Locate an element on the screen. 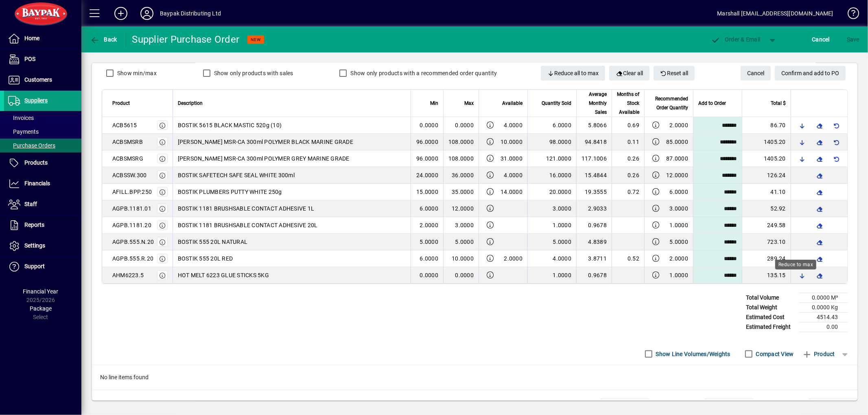 The image size is (868, 415). span: Clear all is located at coordinates (629, 73).